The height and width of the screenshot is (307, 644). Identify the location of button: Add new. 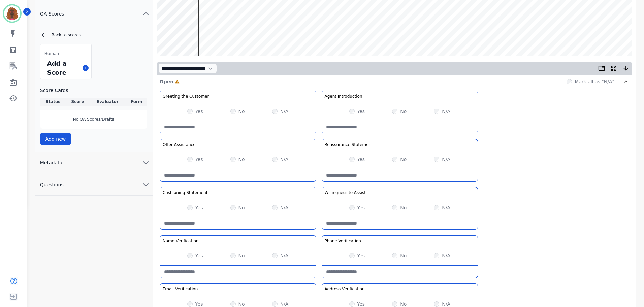
(56, 139).